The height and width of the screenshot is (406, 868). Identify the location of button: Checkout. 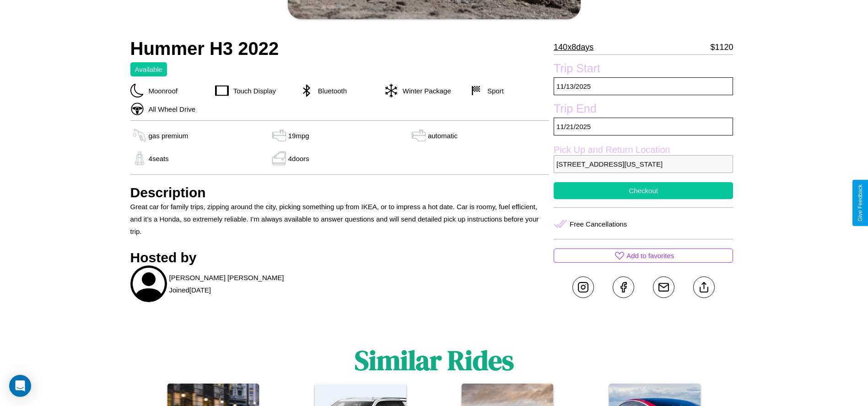
(643, 191).